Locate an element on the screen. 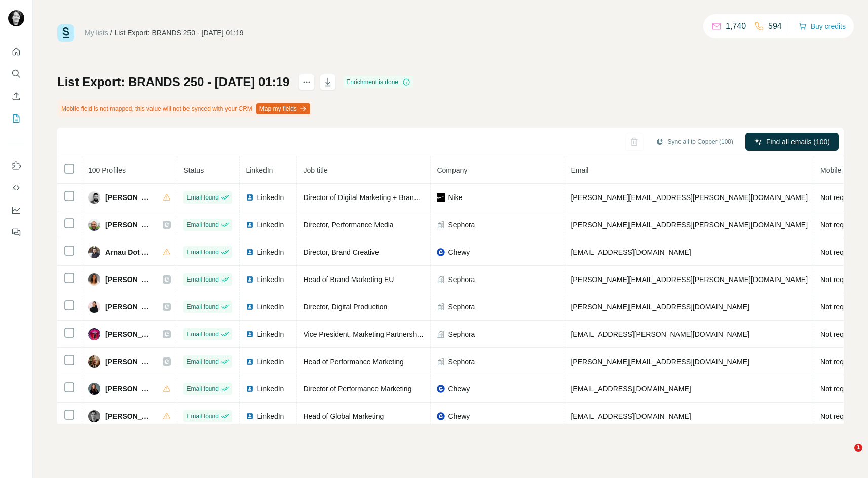  button: Use Surfe API is located at coordinates (16, 188).